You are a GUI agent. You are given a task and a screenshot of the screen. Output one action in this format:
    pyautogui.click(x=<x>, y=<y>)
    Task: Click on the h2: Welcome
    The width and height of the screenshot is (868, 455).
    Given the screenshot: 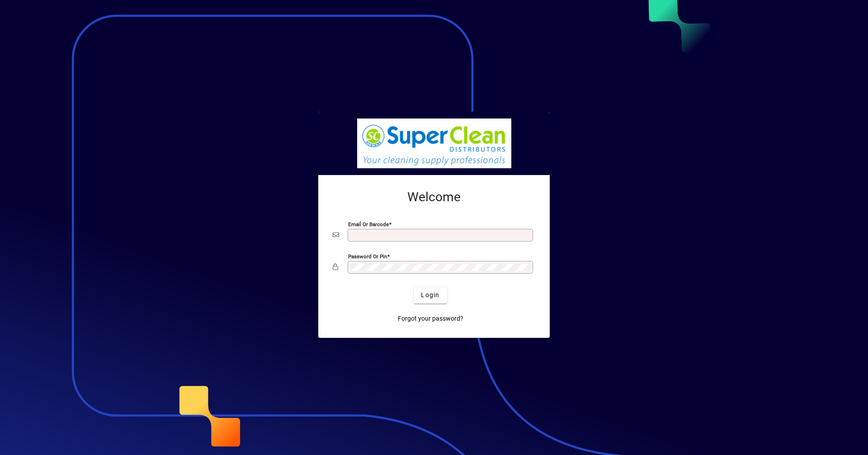 What is the action you would take?
    pyautogui.click(x=434, y=198)
    